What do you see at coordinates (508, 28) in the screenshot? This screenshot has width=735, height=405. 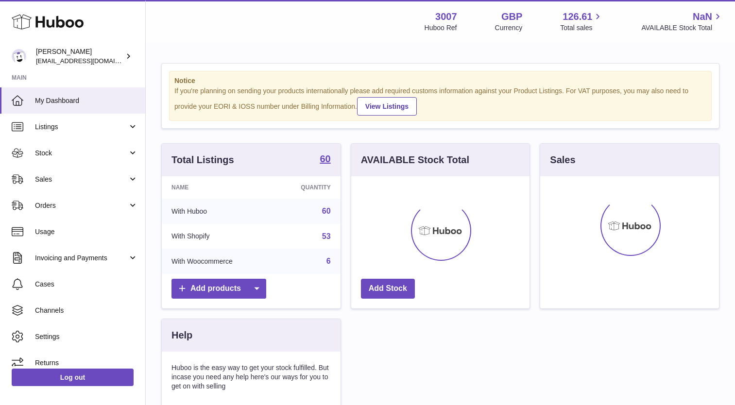 I see `div: Currency` at bounding box center [508, 28].